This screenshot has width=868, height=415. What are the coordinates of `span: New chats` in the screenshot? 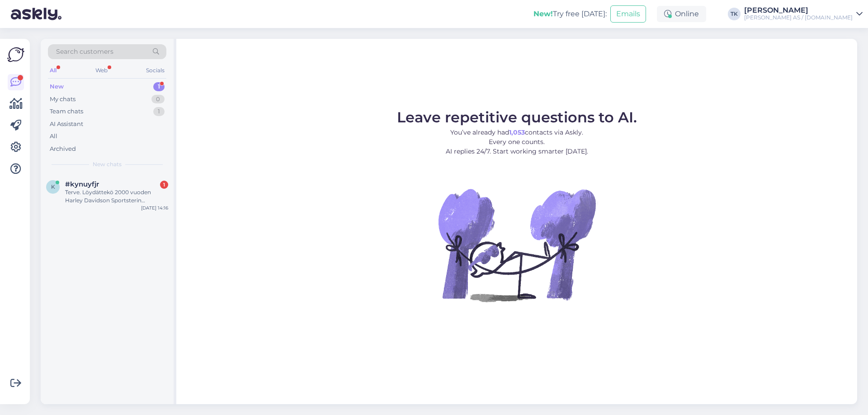 It's located at (107, 164).